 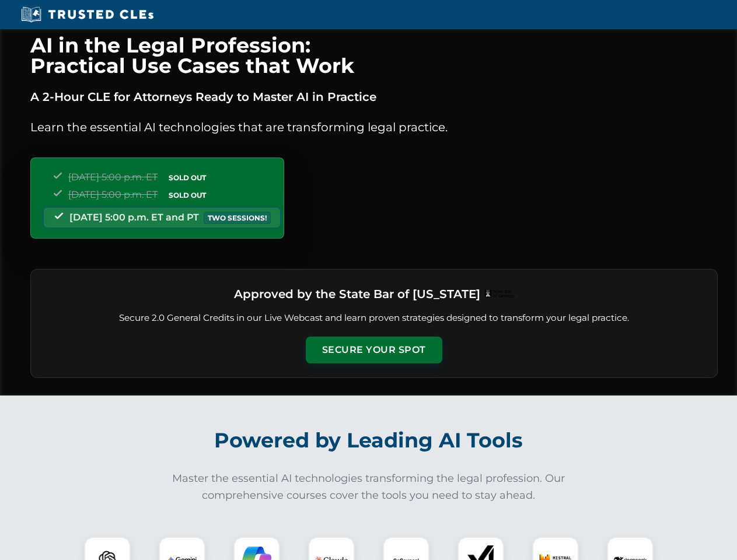 What do you see at coordinates (374, 127) in the screenshot?
I see `p: Learn the essential AI technologies that are transforming legal practice.` at bounding box center [374, 127].